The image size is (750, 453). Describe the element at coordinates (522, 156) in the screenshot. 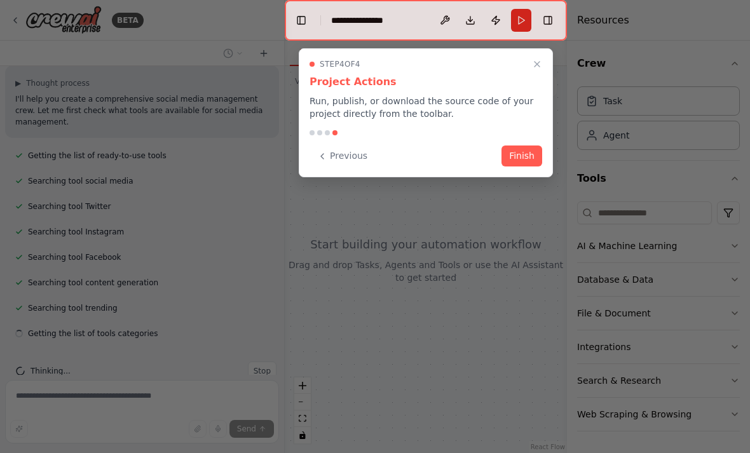

I see `button: Finish` at that location.